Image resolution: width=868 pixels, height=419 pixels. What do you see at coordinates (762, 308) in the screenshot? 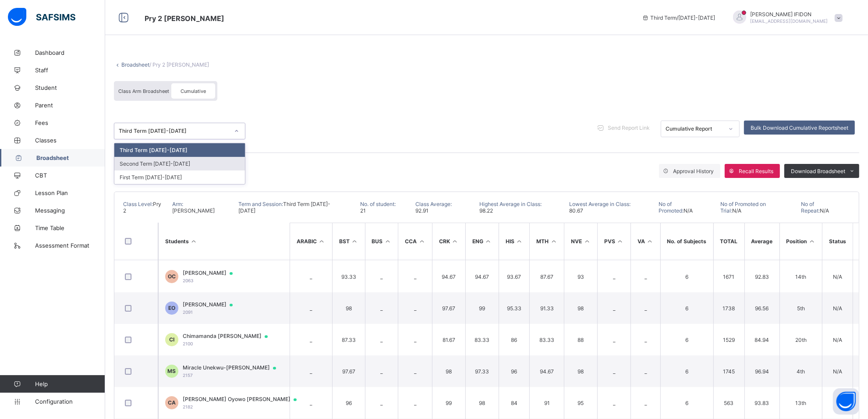
I see `span: 96.56` at bounding box center [762, 308].